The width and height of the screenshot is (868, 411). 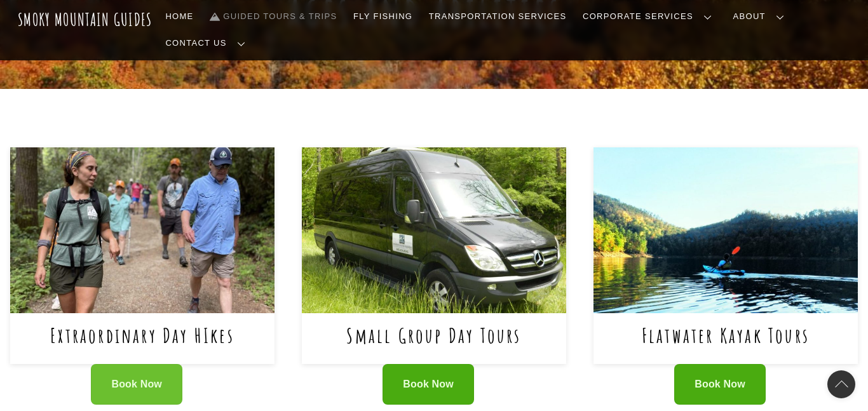 What do you see at coordinates (434, 230) in the screenshot?
I see `img: Small Group Day Tours` at bounding box center [434, 230].